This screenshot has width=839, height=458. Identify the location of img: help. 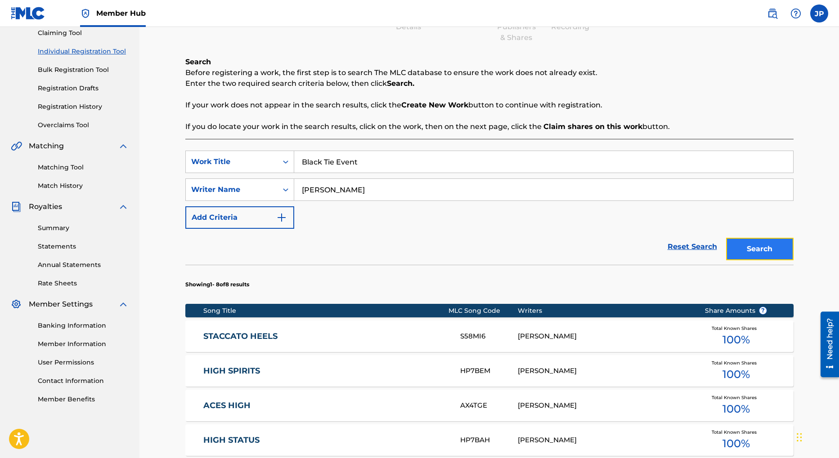
(796, 13).